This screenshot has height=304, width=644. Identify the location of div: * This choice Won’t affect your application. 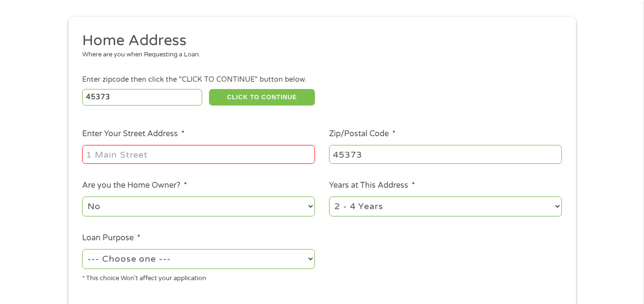
(198, 277).